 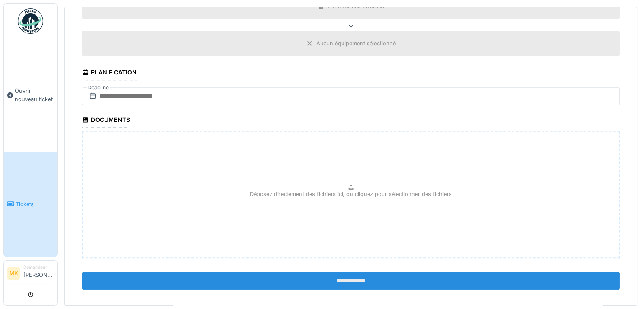 What do you see at coordinates (351, 194) in the screenshot?
I see `p: Déposez directement des fichiers ici, ou cliquez pour sélectionner des fichiers` at bounding box center [351, 194].